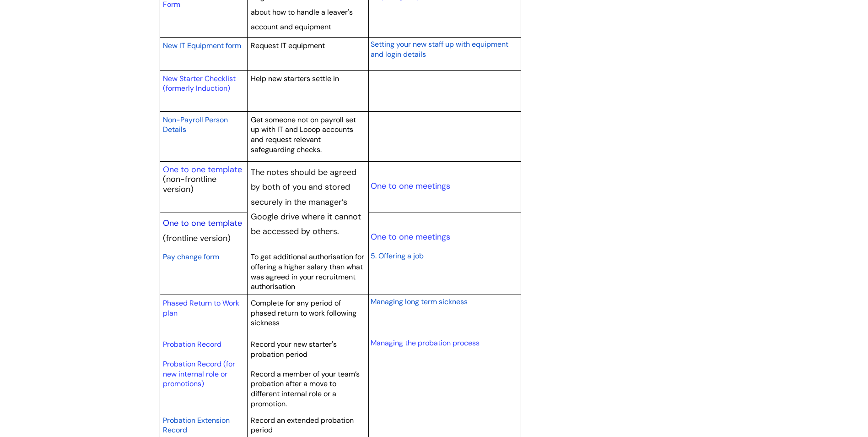  I want to click on a: Managing the probation process, so click(425, 343).